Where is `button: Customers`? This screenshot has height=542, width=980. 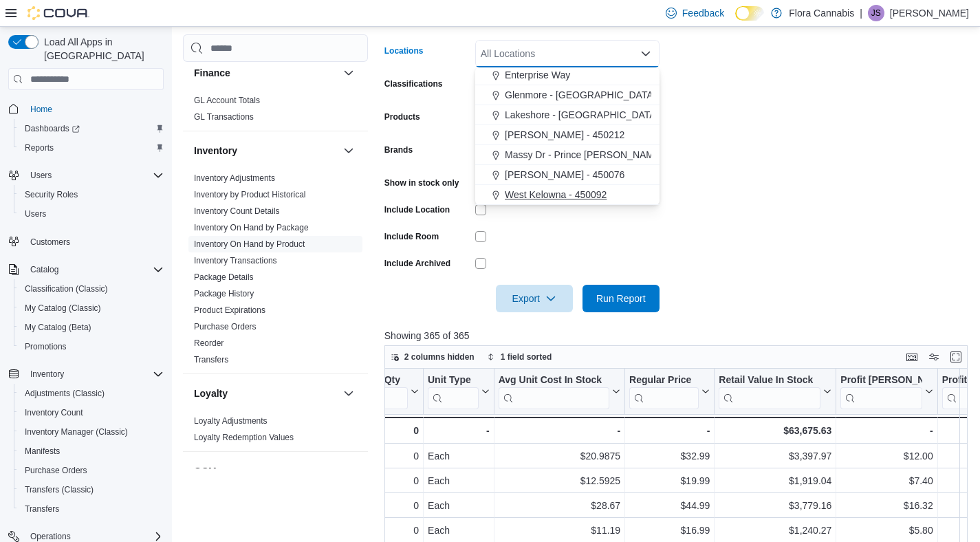
button: Customers is located at coordinates (86, 242).